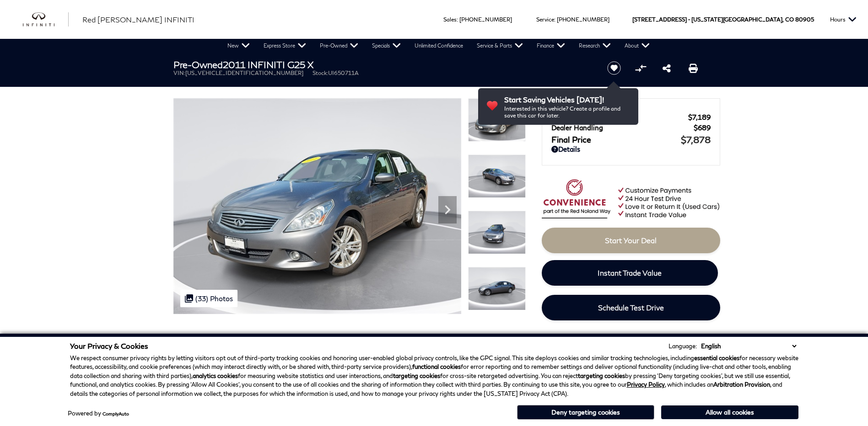 The width and height of the screenshot is (868, 426). What do you see at coordinates (545, 19) in the screenshot?
I see `span: Service` at bounding box center [545, 19].